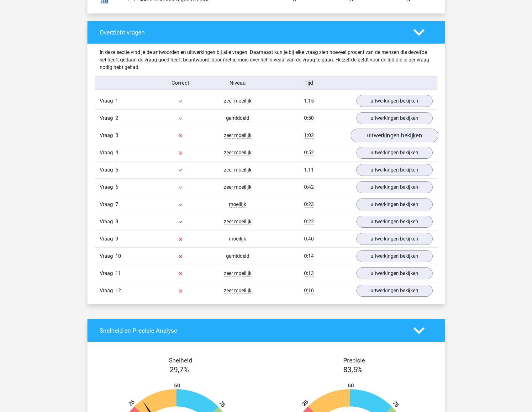  I want to click on h4: Precisie, so click(354, 360).